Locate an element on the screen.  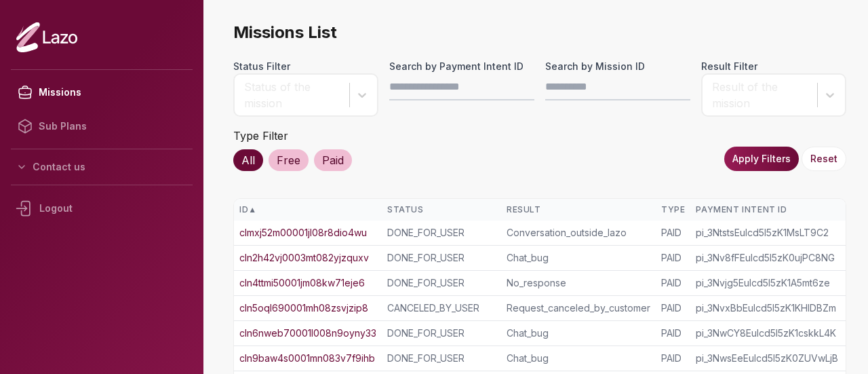
a: Missions is located at coordinates (102, 92).